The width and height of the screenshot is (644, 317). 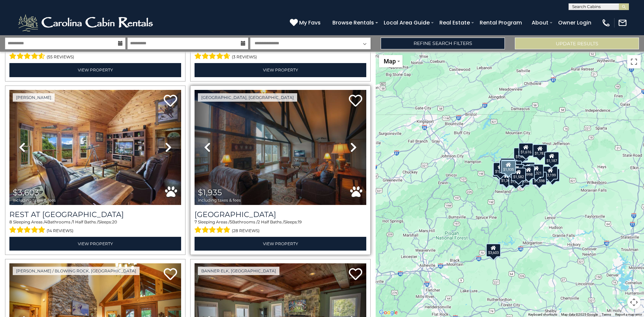 What do you see at coordinates (540, 178) in the screenshot?
I see `div: $1,598` at bounding box center [540, 178].